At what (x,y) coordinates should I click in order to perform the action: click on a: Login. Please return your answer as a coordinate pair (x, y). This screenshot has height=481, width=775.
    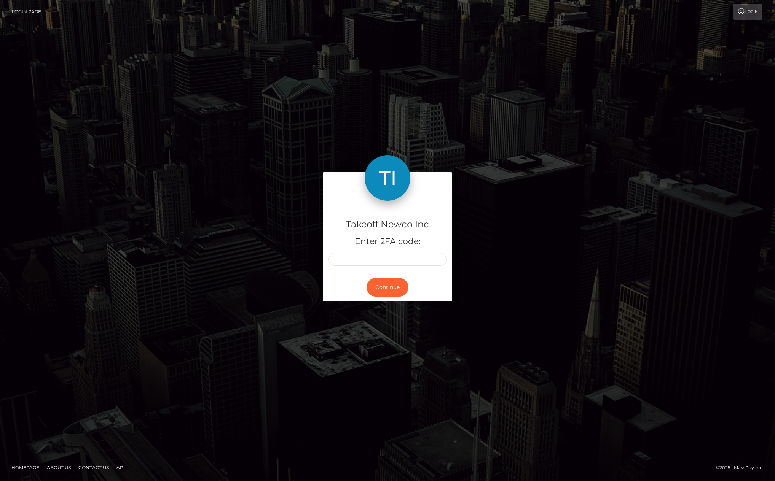
    Looking at the image, I should click on (747, 12).